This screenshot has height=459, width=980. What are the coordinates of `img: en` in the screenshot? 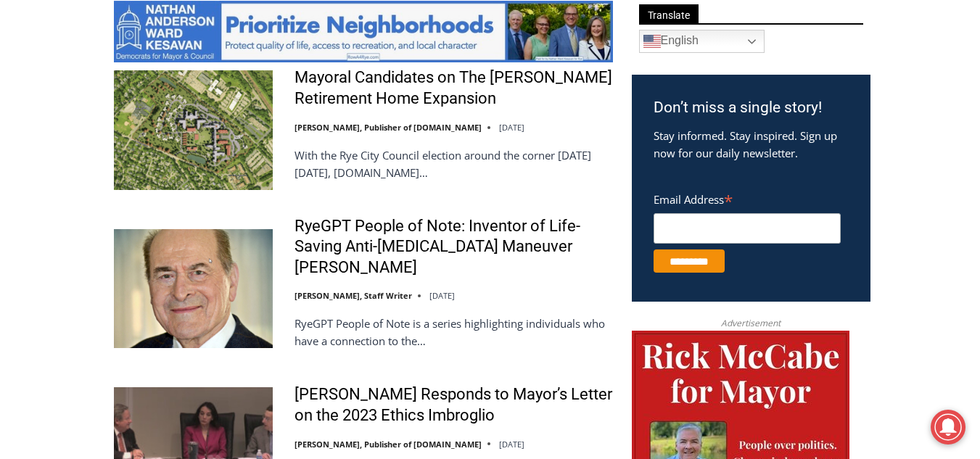 It's located at (652, 42).